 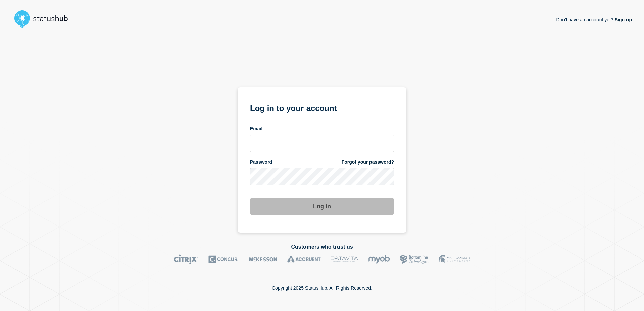 I want to click on a: Forgot your password?, so click(x=368, y=162).